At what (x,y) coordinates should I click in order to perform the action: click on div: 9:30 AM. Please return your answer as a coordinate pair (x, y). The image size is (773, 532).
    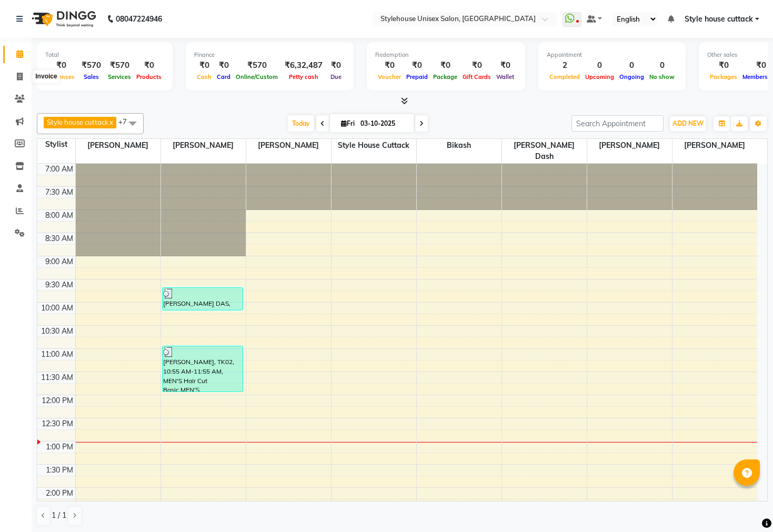
    Looking at the image, I should click on (59, 285).